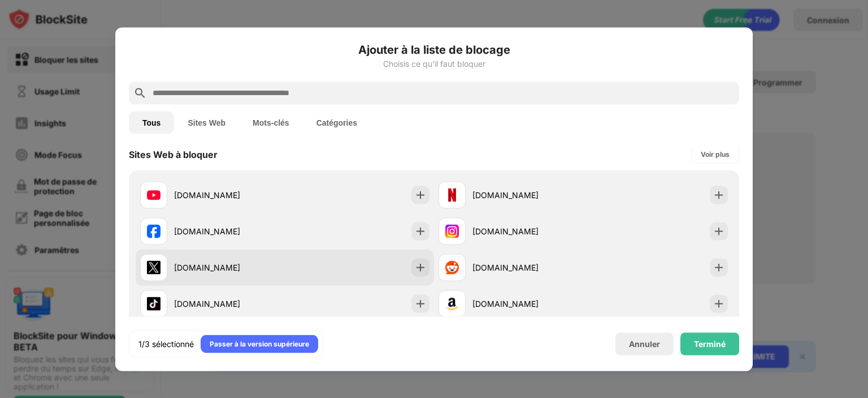  I want to click on div: Passer à la version supérieure, so click(259, 343).